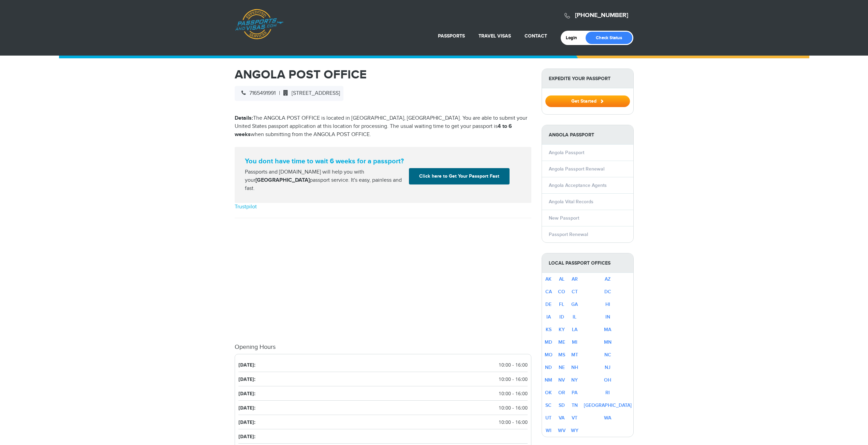  What do you see at coordinates (575, 393) in the screenshot?
I see `a: PA` at bounding box center [575, 393].